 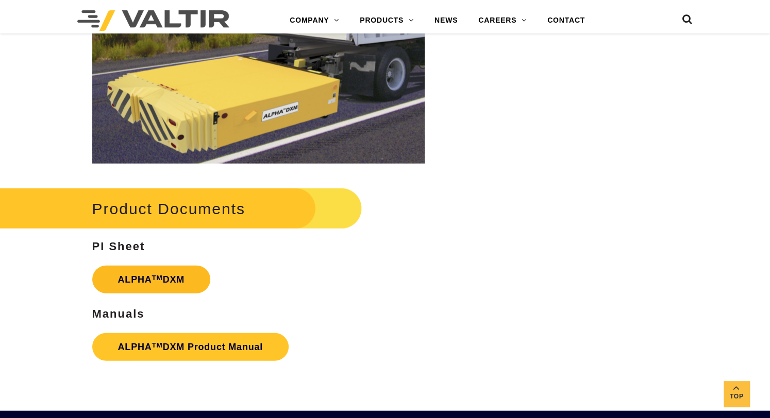 What do you see at coordinates (736, 397) in the screenshot?
I see `span: Top` at bounding box center [736, 397].